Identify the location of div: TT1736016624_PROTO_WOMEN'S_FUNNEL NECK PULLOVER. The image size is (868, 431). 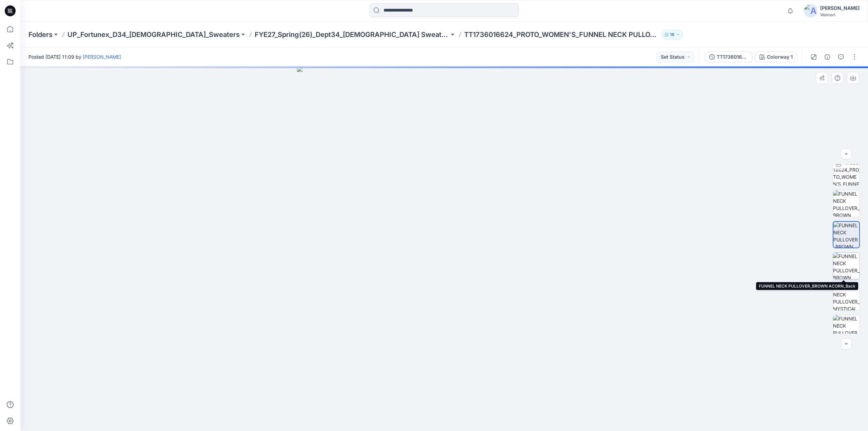
(732, 57).